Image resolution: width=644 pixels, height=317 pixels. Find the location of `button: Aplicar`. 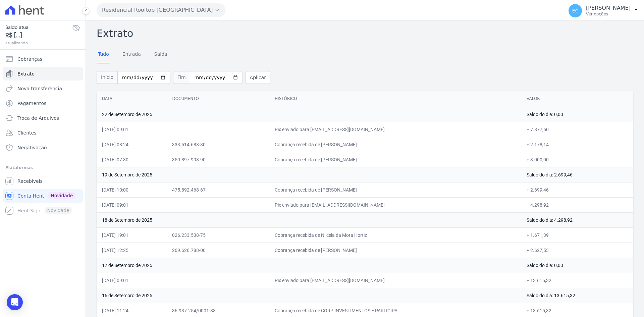

button: Aplicar is located at coordinates (258, 78).